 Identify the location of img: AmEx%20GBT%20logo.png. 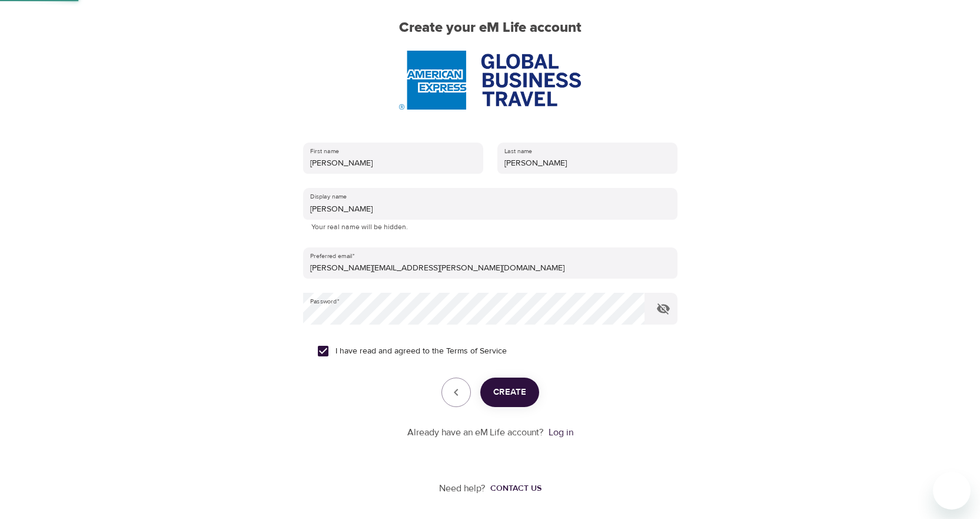
(490, 80).